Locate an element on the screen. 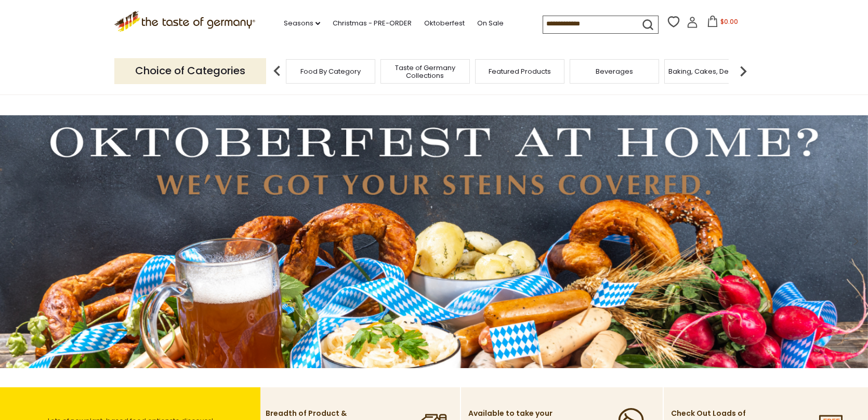  span: Beverages is located at coordinates (614, 72).